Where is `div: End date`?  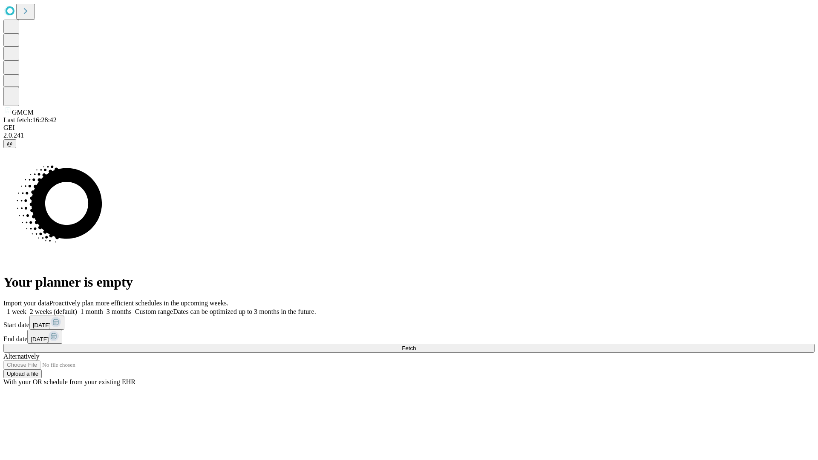 div: End date is located at coordinates (409, 336).